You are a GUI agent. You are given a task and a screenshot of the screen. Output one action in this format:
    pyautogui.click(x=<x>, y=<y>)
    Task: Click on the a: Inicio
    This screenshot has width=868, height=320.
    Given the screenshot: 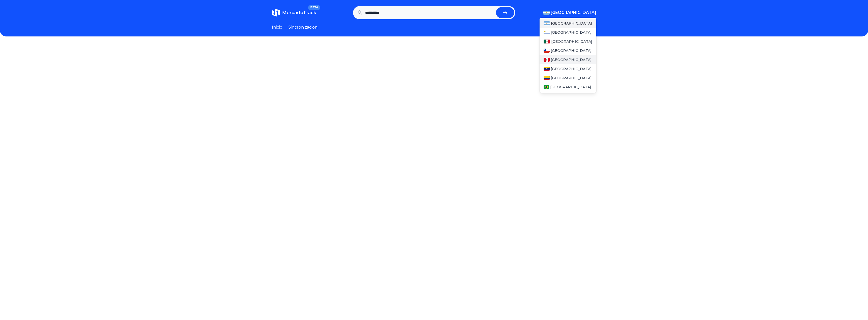 What is the action you would take?
    pyautogui.click(x=277, y=27)
    